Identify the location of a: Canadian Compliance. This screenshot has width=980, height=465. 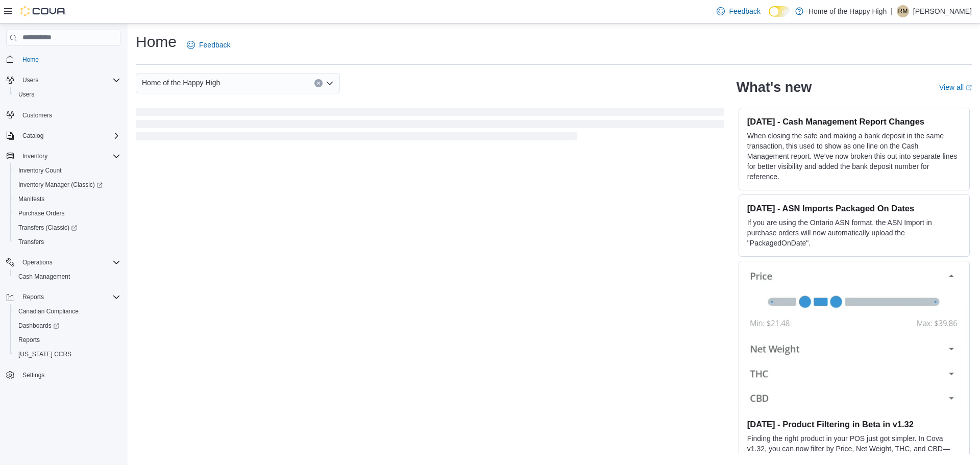
(48, 311).